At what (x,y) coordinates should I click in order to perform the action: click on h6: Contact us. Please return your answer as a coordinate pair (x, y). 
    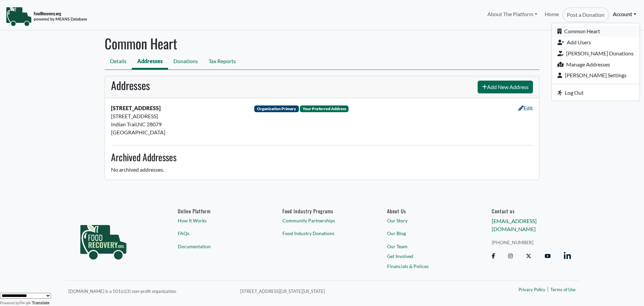
    Looking at the image, I should click on (531, 211).